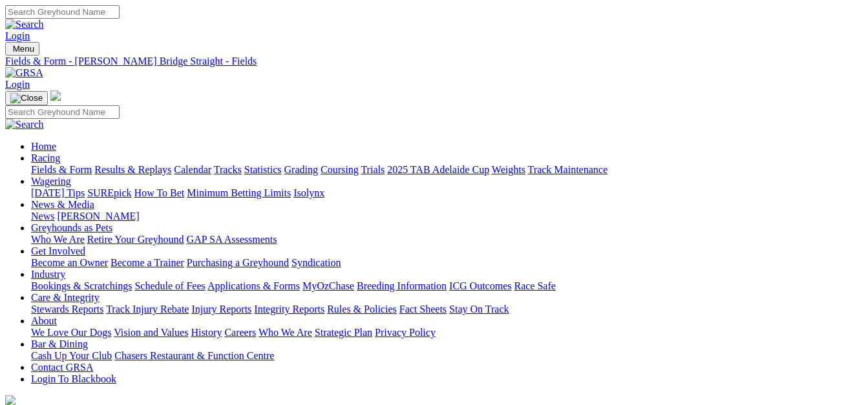  What do you see at coordinates (193, 170) in the screenshot?
I see `a: Calendar` at bounding box center [193, 170].